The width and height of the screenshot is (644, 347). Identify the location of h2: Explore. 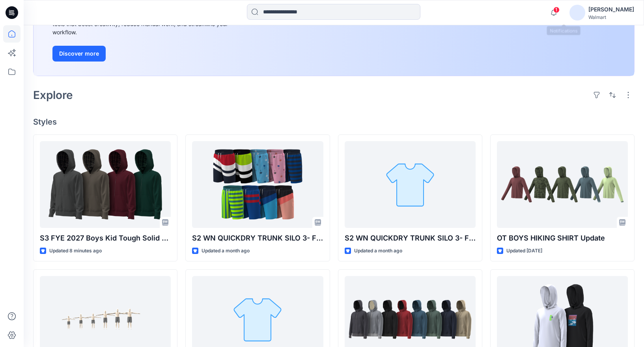
(53, 95).